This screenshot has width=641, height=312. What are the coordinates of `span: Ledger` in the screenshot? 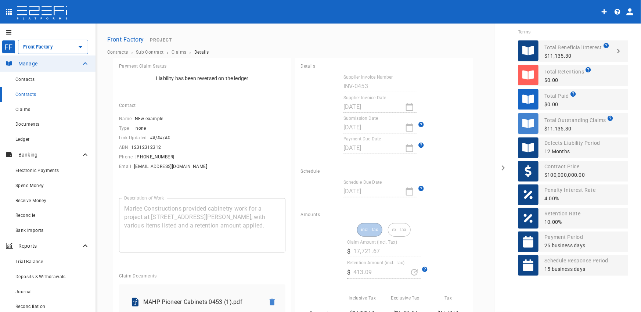 It's located at (22, 139).